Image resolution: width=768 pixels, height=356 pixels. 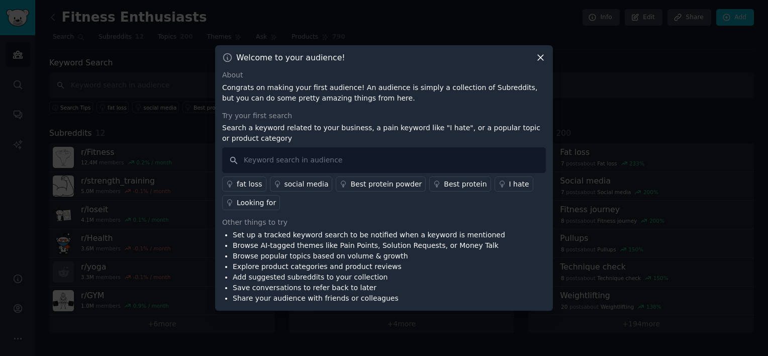 I want to click on a: Best protein, so click(x=460, y=184).